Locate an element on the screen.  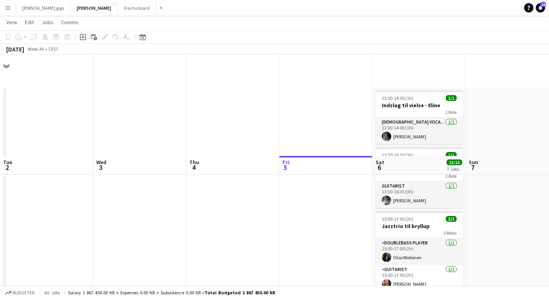
h3: Jazztrio til bryllup is located at coordinates (420, 226).